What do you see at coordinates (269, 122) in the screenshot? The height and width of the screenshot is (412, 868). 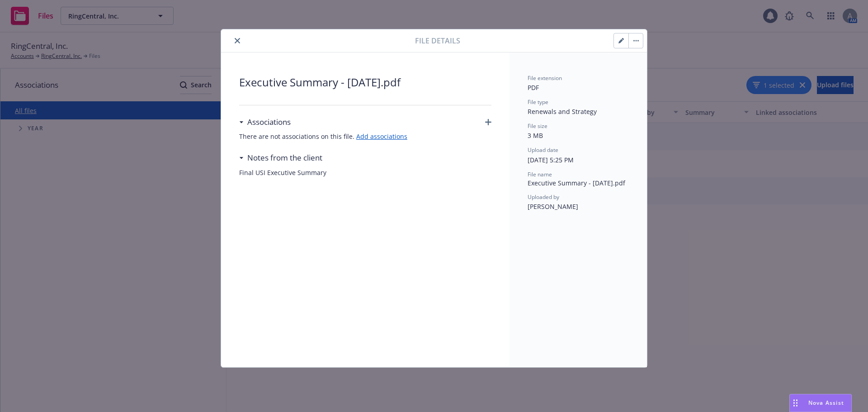 I see `h3: Associations` at bounding box center [269, 122].